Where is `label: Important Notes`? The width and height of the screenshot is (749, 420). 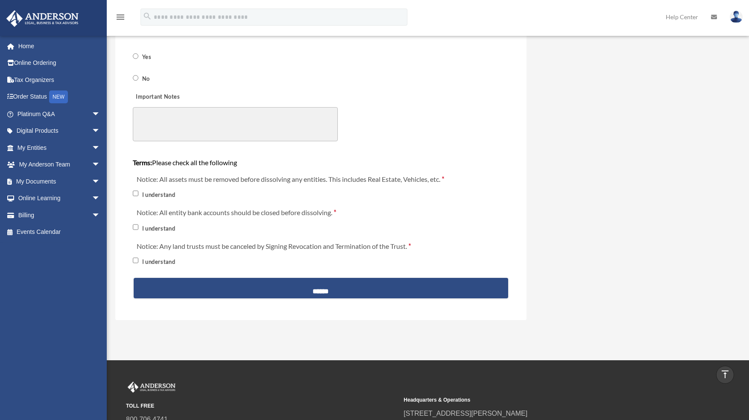
label: Important Notes is located at coordinates (175, 97).